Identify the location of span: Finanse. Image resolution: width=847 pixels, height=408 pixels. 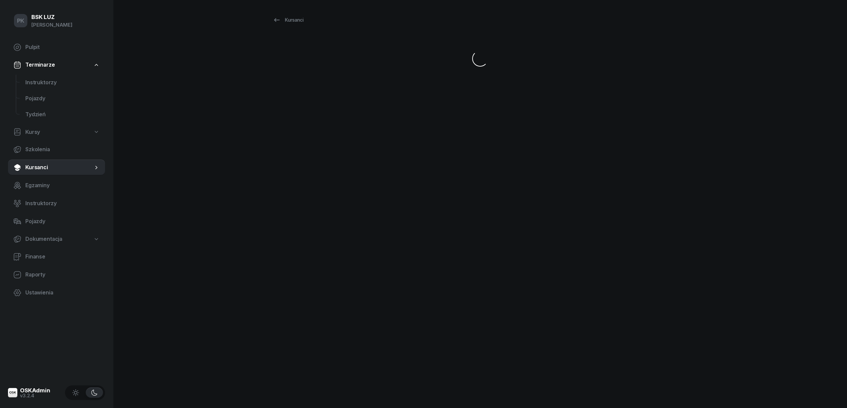
(62, 257).